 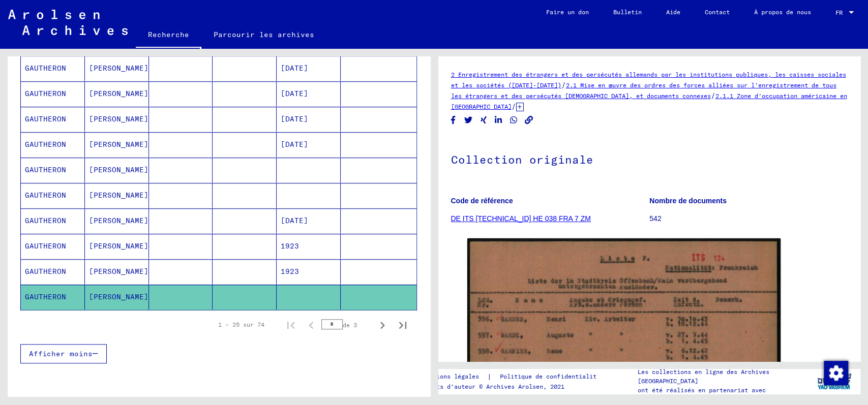 What do you see at coordinates (482, 201) in the screenshot?
I see `font: Code de référence` at bounding box center [482, 201].